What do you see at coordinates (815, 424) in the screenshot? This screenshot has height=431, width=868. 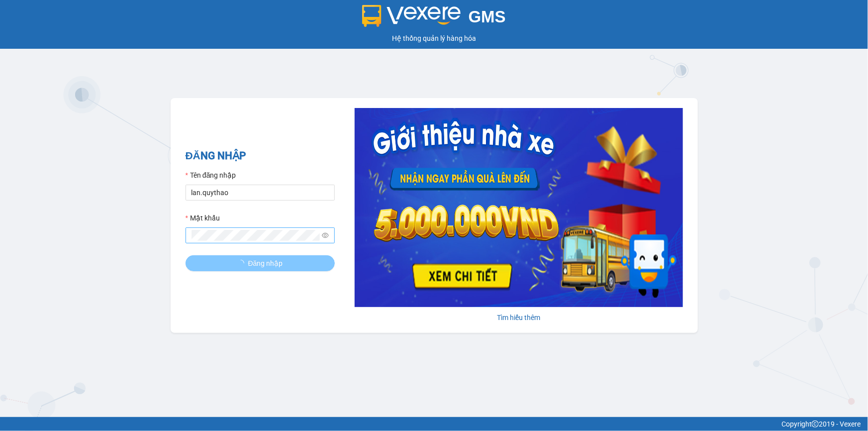 I see `span: copyright` at bounding box center [815, 424].